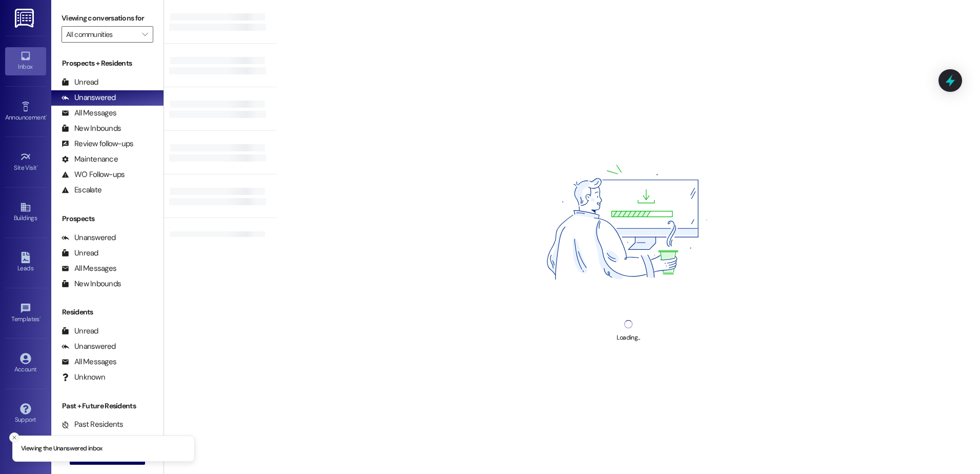 This screenshot has height=474, width=980. I want to click on div: Review follow-ups, so click(97, 143).